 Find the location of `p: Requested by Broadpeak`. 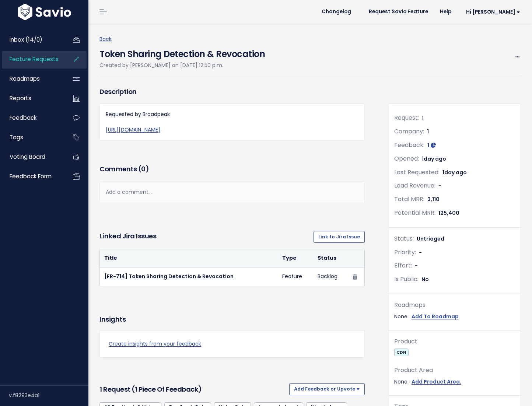

p: Requested by Broadpeak is located at coordinates (232, 114).